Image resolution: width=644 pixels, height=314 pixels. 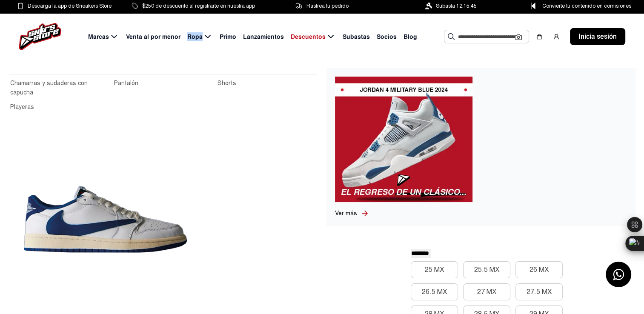 What do you see at coordinates (228, 37) in the screenshot?
I see `span: Primo` at bounding box center [228, 37].